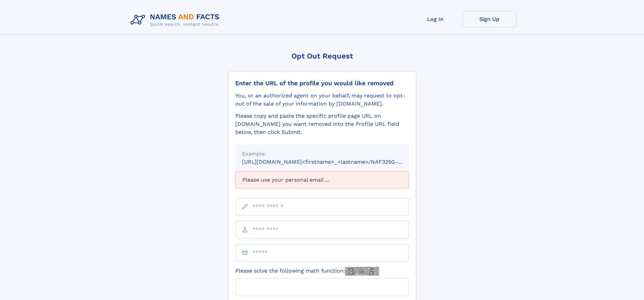 This screenshot has width=644, height=300. Describe the element at coordinates (322, 83) in the screenshot. I see `div: Enter the URL of the profile you would like removed` at that location.